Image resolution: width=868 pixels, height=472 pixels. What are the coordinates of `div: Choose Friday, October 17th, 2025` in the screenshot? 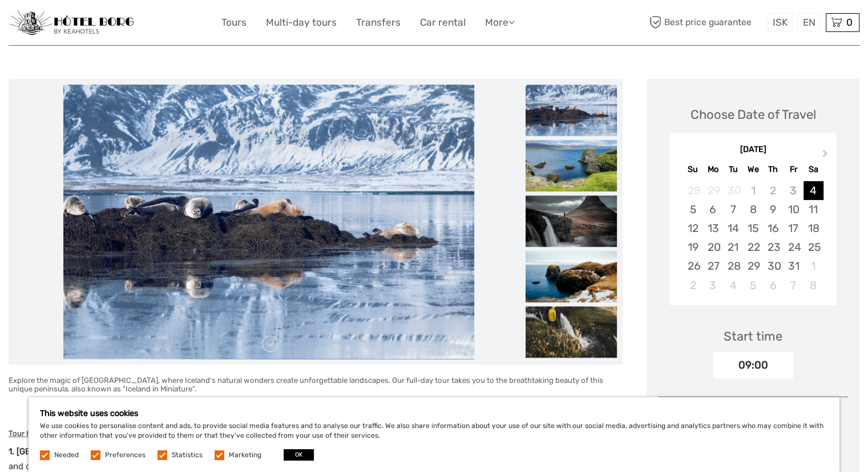 It's located at (793, 228).